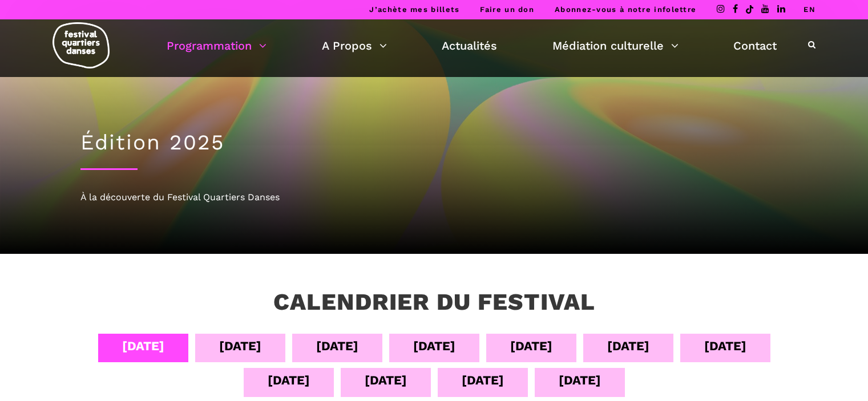 This screenshot has height=401, width=868. Describe the element at coordinates (414, 9) in the screenshot. I see `a: J’achète mes billets` at that location.